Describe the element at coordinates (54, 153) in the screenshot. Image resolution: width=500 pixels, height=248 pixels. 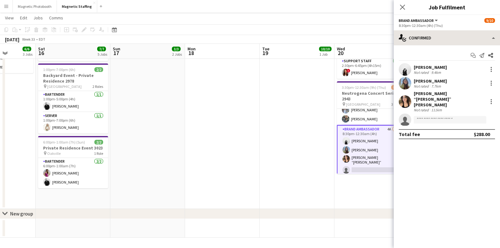
I see `span: Oakville` at that location.